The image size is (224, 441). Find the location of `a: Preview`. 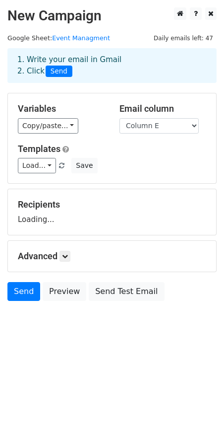

a: Preview is located at coordinates (65, 291).